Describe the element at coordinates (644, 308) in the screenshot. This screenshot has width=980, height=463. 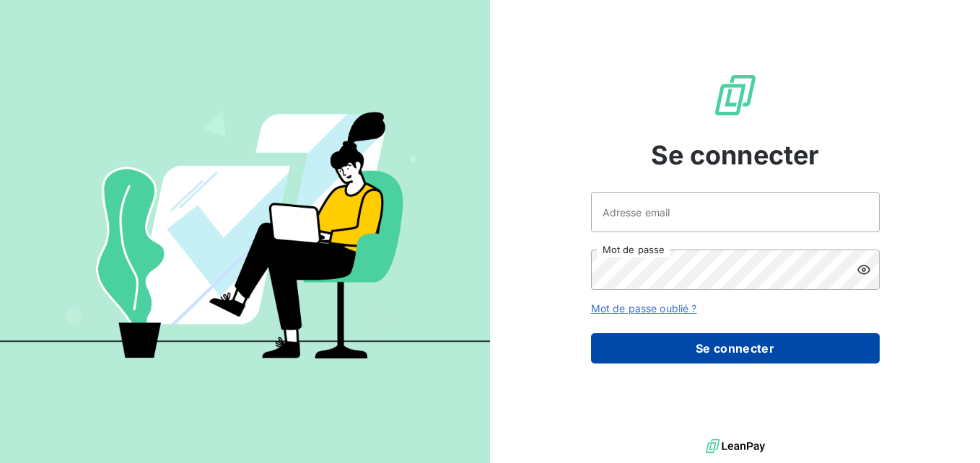
I see `a: Mot de passe oublié ?` at that location.